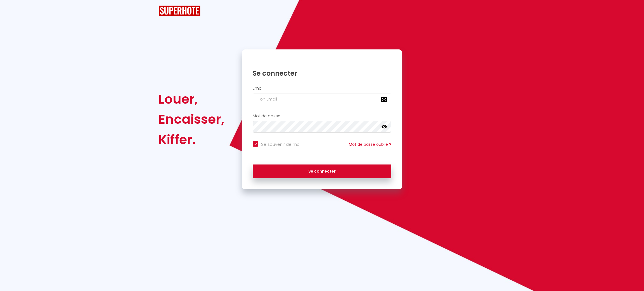  I want to click on div: Kiffer., so click(191, 140).